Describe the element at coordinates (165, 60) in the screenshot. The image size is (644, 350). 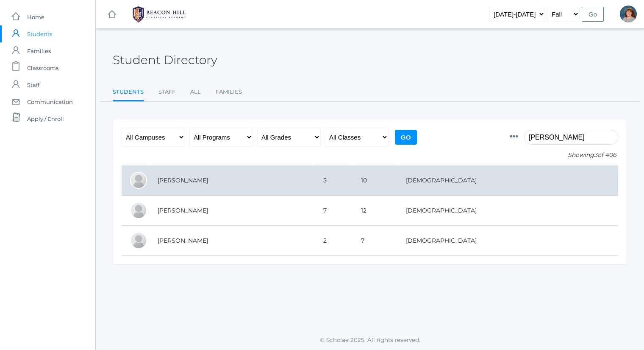
I see `h2: Student Directory` at that location.